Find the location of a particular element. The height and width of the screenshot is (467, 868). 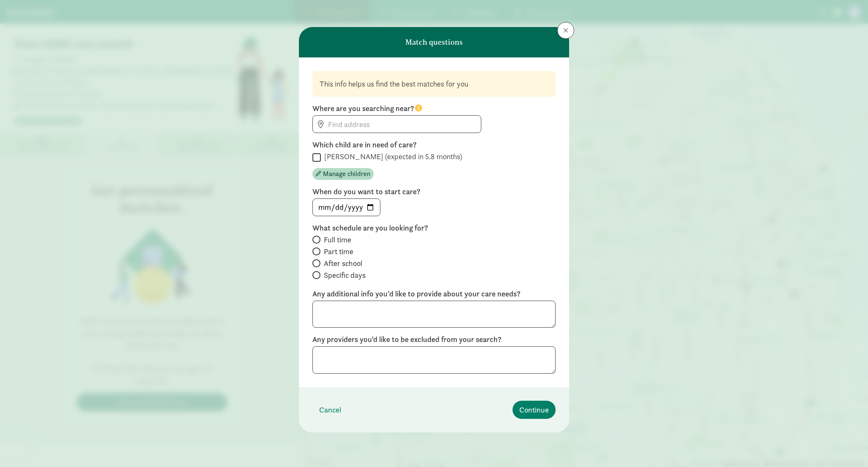

label: Any additional info you’d like to provide about your care needs? is located at coordinates (434, 294).